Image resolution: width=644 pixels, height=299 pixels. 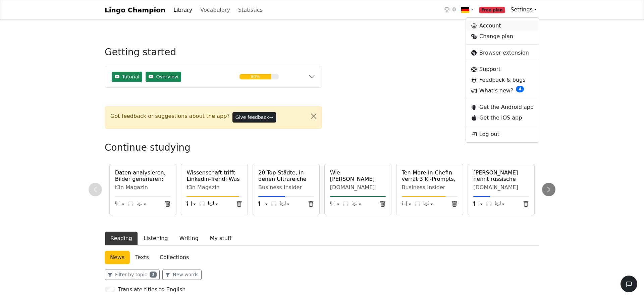 I want to click on a: Get the Android app, so click(x=502, y=107).